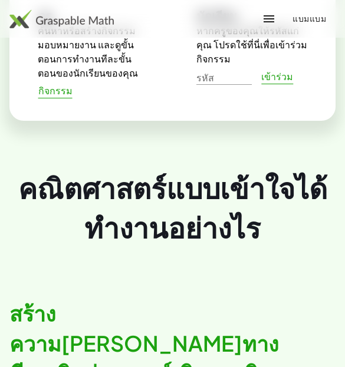  I want to click on font: แบมแบม, so click(309, 18).